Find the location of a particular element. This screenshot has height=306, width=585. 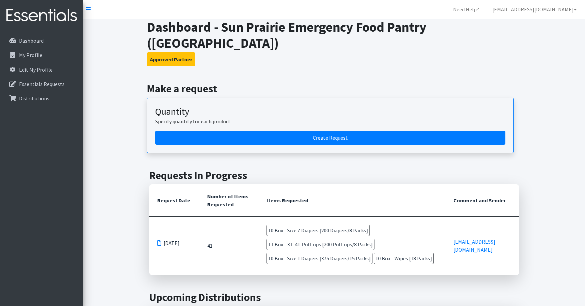

h2: Requests In Progress is located at coordinates (334, 175).